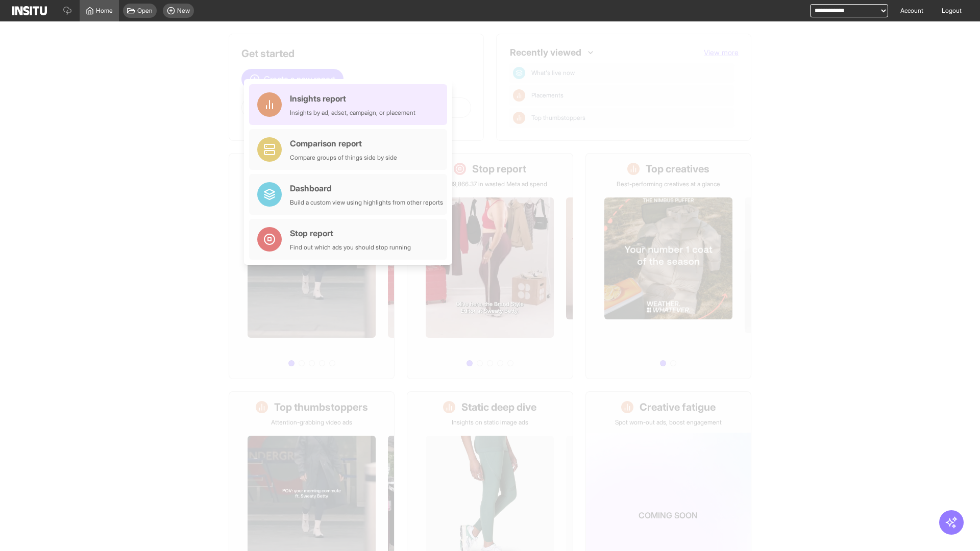 The image size is (980, 551). Describe the element at coordinates (353, 98) in the screenshot. I see `div: Insights report` at that location.